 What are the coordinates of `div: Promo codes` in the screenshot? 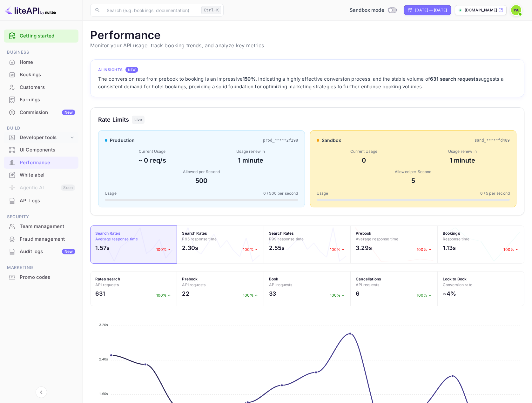 It's located at (47, 277).